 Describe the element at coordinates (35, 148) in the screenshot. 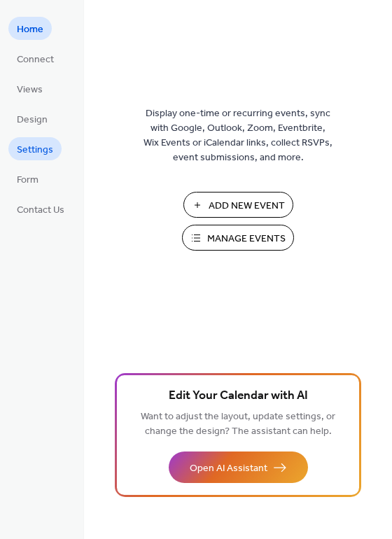

I see `a: Settings` at that location.